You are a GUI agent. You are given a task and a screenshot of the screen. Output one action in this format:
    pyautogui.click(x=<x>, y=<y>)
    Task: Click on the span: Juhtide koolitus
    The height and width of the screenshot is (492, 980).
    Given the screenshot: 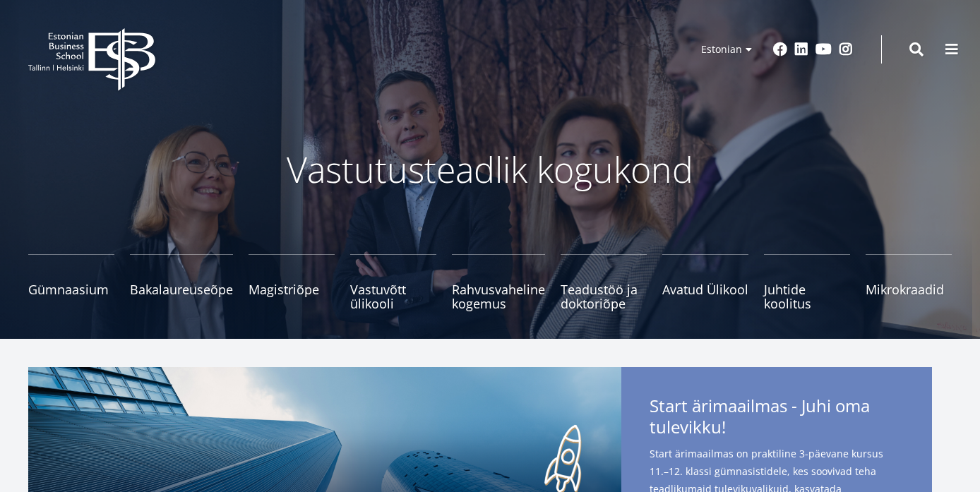 What is the action you would take?
    pyautogui.click(x=807, y=297)
    